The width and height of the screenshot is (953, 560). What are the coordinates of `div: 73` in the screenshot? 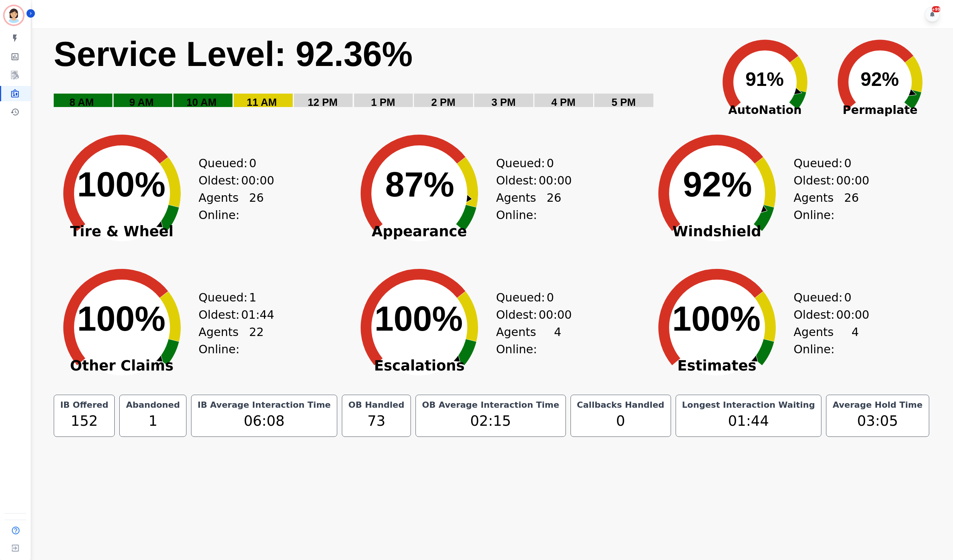 It's located at (376, 421).